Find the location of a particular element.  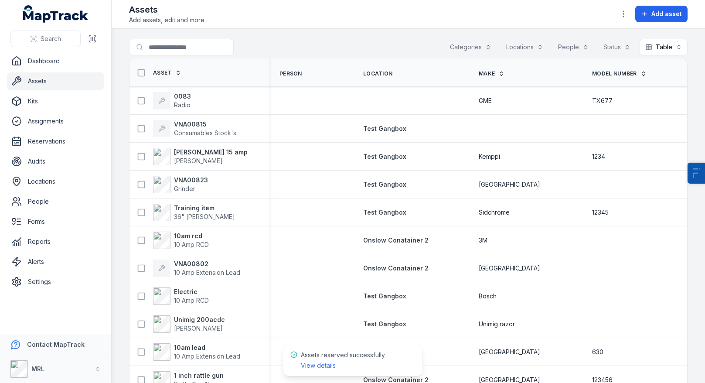

a: Locations is located at coordinates (55, 181).